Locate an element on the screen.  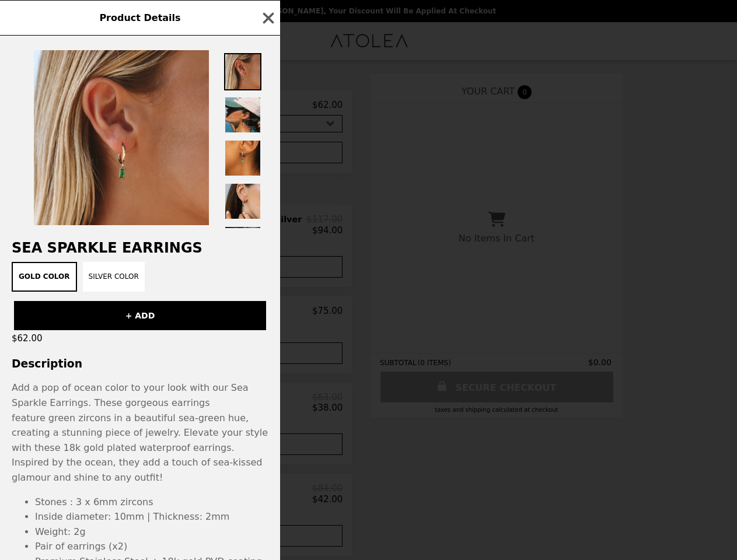
li: Weight: 2g is located at coordinates (152, 532).